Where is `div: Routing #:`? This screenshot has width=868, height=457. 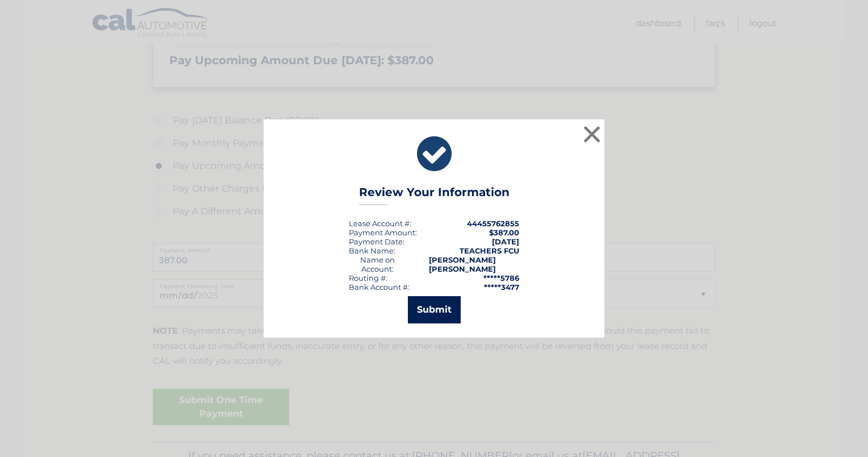
div: Routing #: is located at coordinates (368, 278).